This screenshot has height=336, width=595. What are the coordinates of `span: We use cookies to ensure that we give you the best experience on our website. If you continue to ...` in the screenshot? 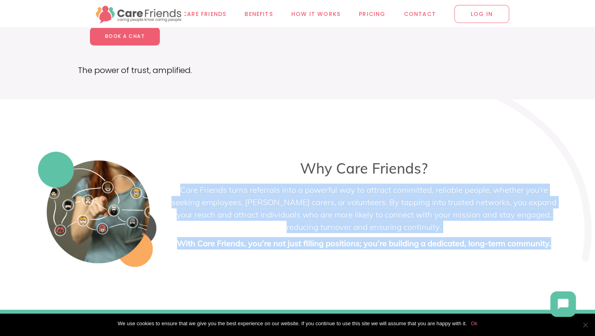 It's located at (292, 324).